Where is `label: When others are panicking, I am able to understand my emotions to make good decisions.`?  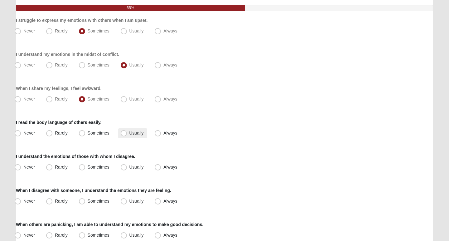
label: When others are panicking, I am able to understand my emotions to make good decisions. is located at coordinates (110, 224).